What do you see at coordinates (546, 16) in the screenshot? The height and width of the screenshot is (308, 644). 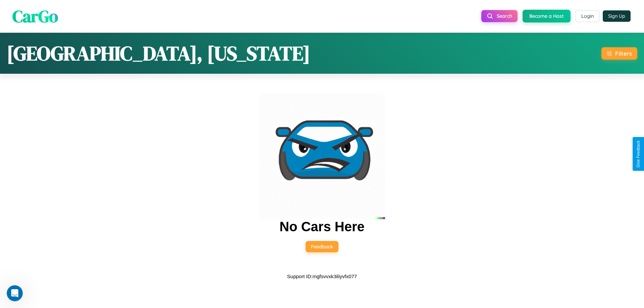 I see `button: Become a Host` at bounding box center [546, 16].